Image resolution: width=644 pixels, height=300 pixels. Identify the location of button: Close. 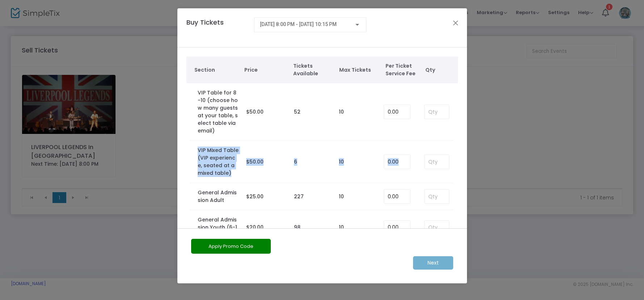
(455, 23).